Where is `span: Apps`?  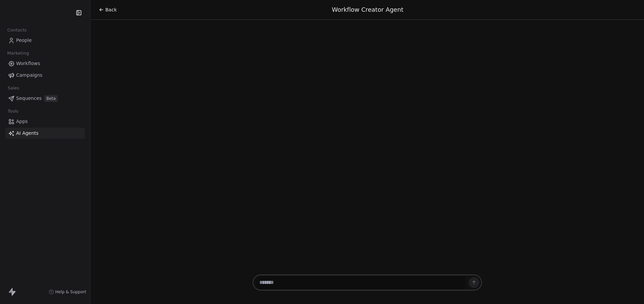
span: Apps is located at coordinates (22, 121).